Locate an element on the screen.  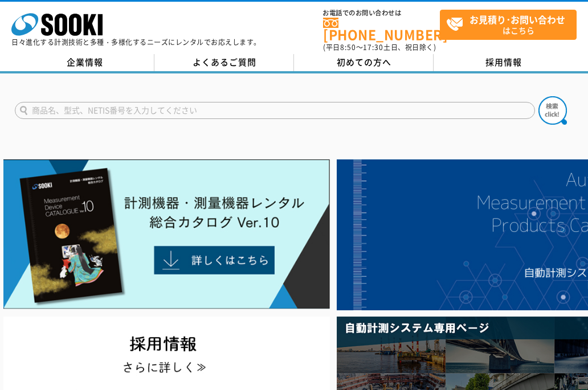
img: btn_search.png is located at coordinates (553, 110).